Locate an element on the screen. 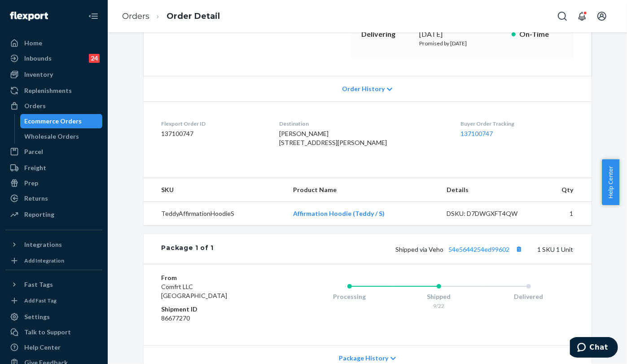 This screenshot has height=364, width=627. div: Inventory is located at coordinates (38, 75).